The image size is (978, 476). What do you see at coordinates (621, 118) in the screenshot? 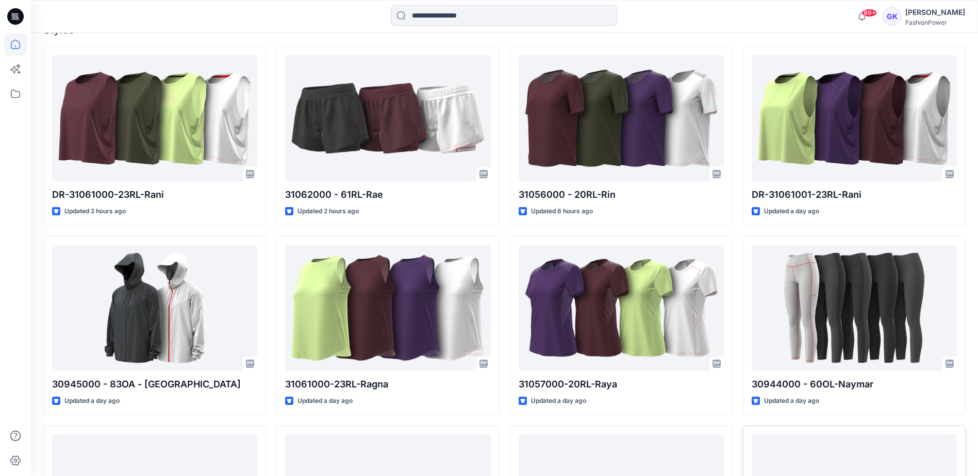
I see `a: 31056000 - 20RL-Rin` at bounding box center [621, 118].